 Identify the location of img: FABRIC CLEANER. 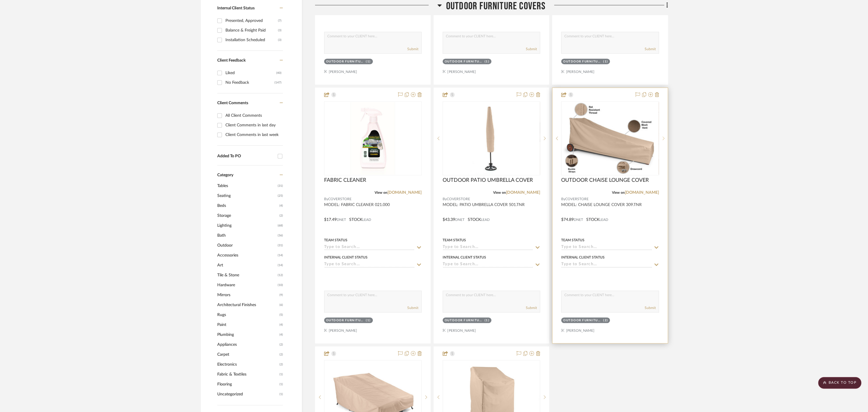
(373, 139).